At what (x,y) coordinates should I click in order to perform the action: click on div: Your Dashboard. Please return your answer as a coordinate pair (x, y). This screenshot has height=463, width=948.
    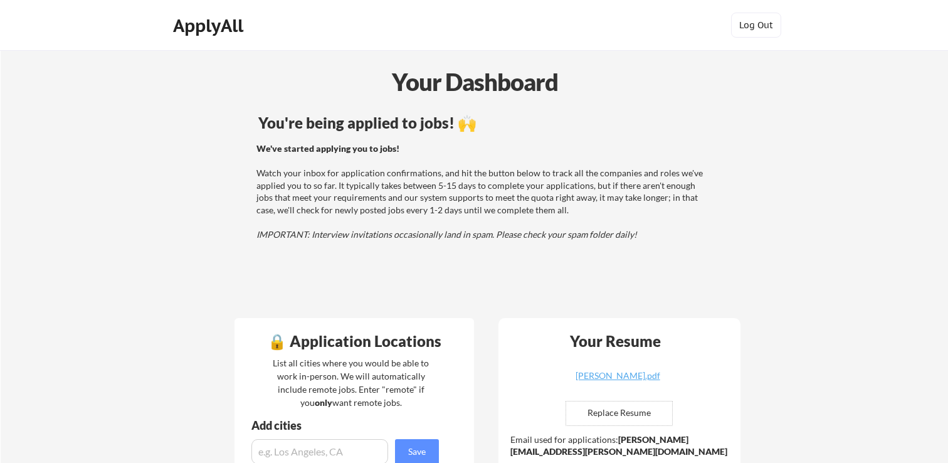
    Looking at the image, I should click on (475, 82).